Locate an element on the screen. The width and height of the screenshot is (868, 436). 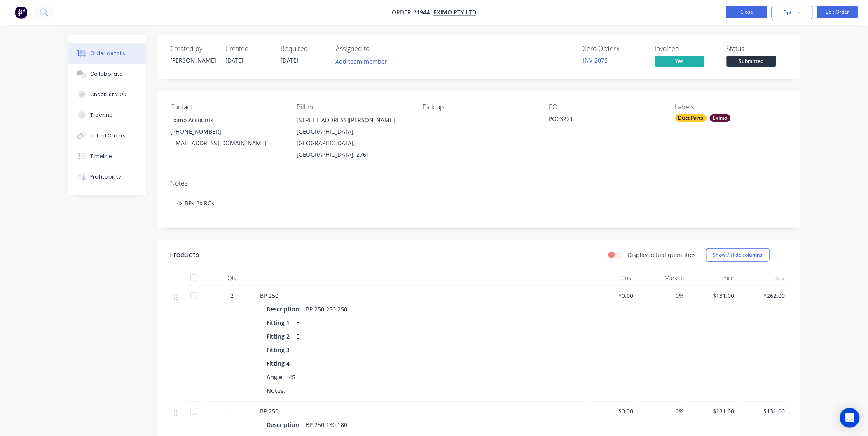
div: 4x BPs 2x RCs is located at coordinates (479, 203).